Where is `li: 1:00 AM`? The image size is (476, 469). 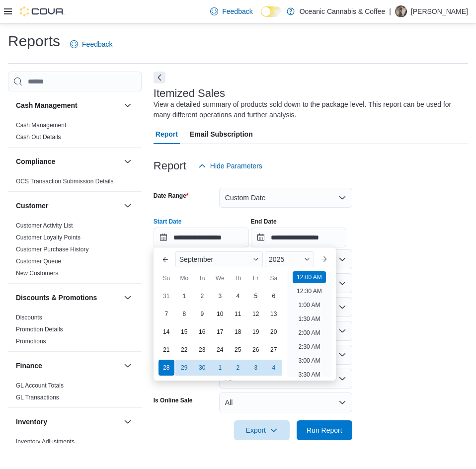
li: 1:00 AM is located at coordinates (309, 305).